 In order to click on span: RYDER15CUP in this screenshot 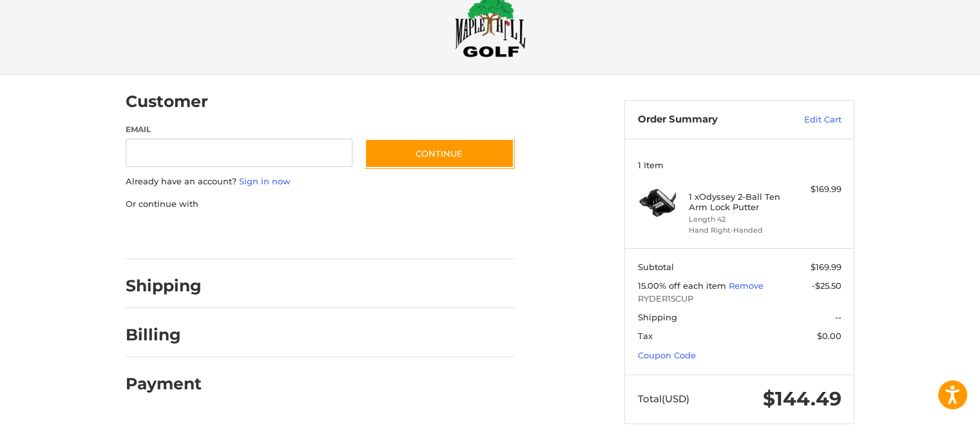, I will do `click(739, 299)`.